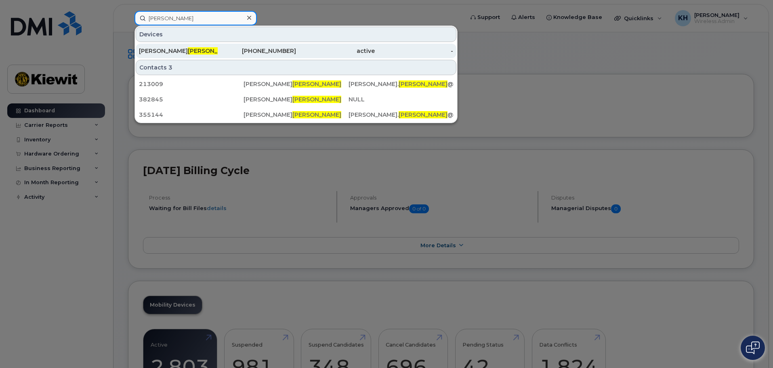  What do you see at coordinates (191, 99) in the screenshot?
I see `div: 382845` at bounding box center [191, 99].